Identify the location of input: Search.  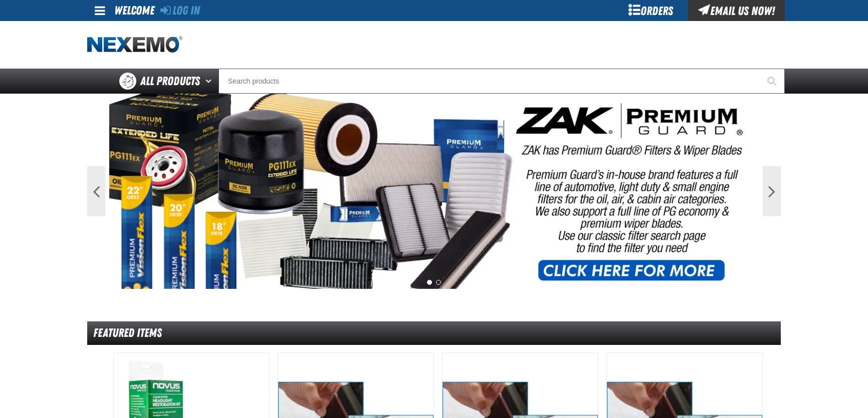
(502, 81).